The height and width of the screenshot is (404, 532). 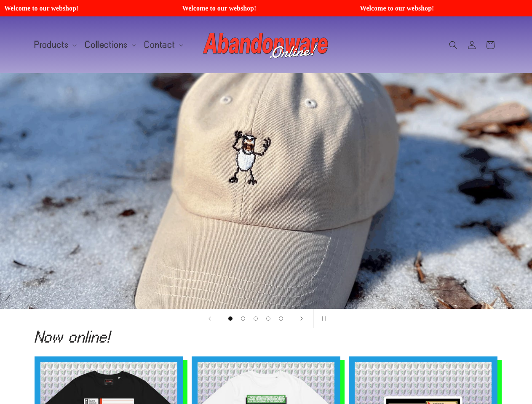 What do you see at coordinates (323, 319) in the screenshot?
I see `button: Pause slideshow` at bounding box center [323, 319].